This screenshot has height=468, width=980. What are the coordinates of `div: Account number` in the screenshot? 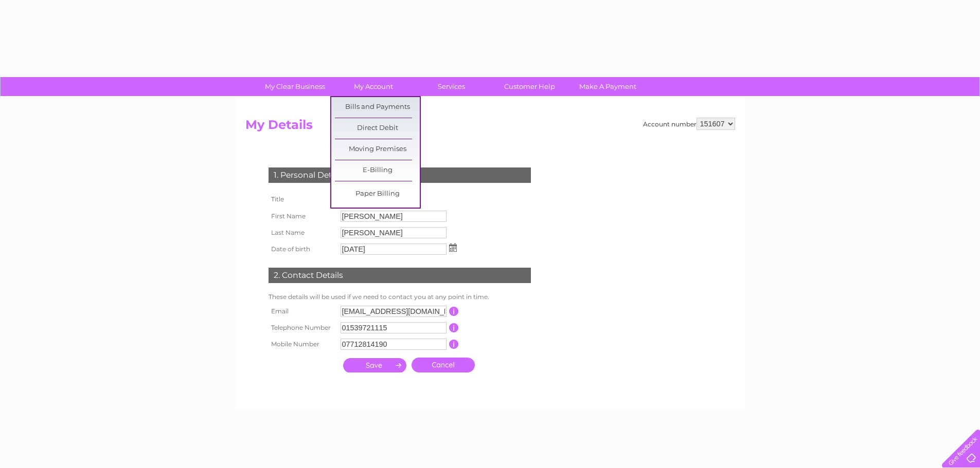 It's located at (688, 124).